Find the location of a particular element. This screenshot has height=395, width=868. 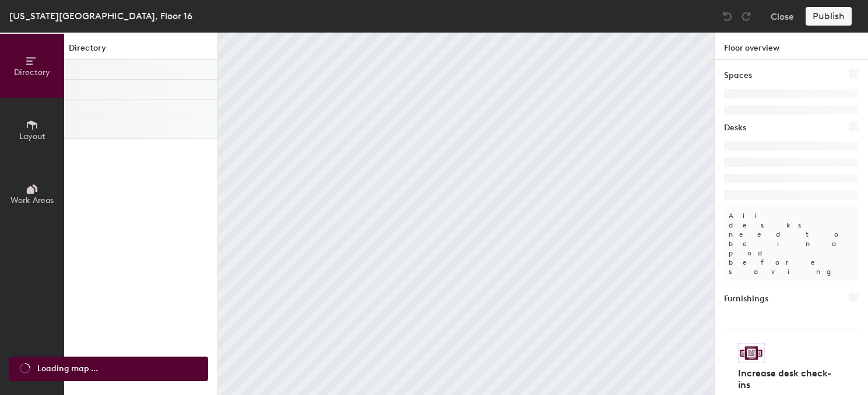

img: Undo is located at coordinates (727, 16).